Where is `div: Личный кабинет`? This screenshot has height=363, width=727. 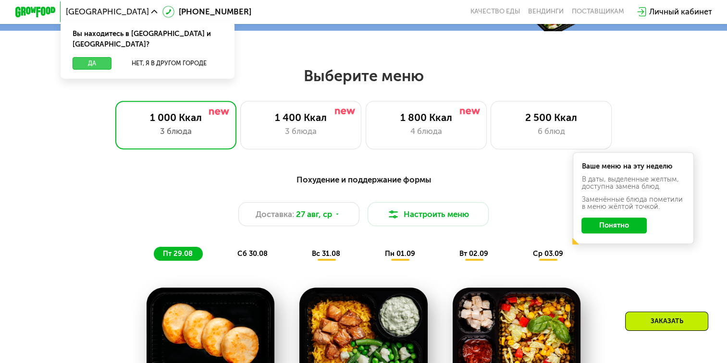 div: Личный кабинет is located at coordinates (679, 12).